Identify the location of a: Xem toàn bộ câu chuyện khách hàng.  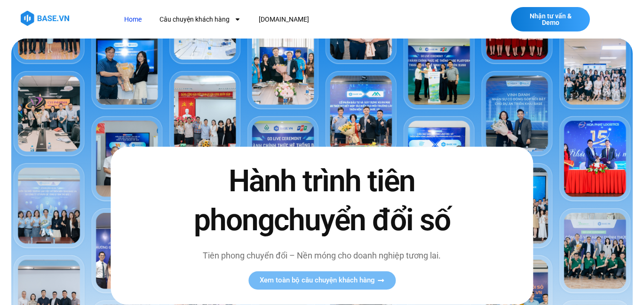
(322, 280).